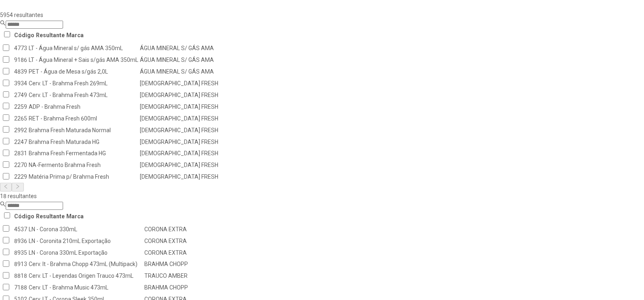 The image size is (644, 300). What do you see at coordinates (21, 177) in the screenshot?
I see `td: 2229` at bounding box center [21, 177].